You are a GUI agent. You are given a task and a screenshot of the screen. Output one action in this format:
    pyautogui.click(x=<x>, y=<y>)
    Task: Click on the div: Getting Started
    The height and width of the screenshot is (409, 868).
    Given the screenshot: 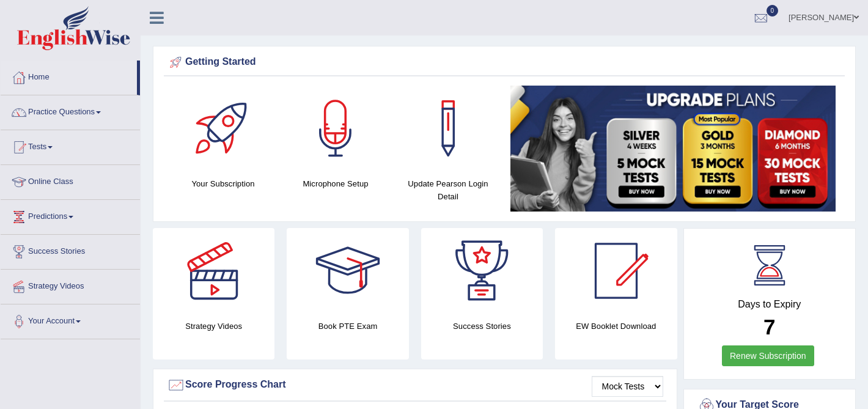 What is the action you would take?
    pyautogui.click(x=504, y=62)
    